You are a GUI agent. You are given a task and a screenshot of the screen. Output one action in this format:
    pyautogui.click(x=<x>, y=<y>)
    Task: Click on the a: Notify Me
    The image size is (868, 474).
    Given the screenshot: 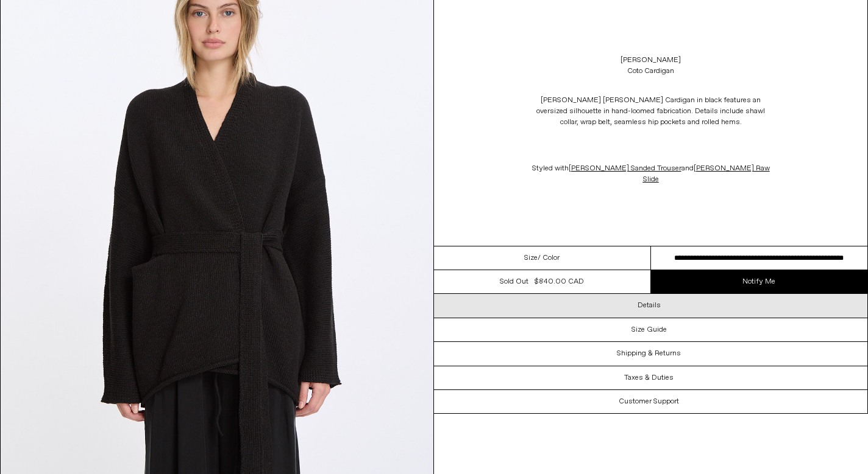 What is the action you would take?
    pyautogui.click(x=759, y=282)
    